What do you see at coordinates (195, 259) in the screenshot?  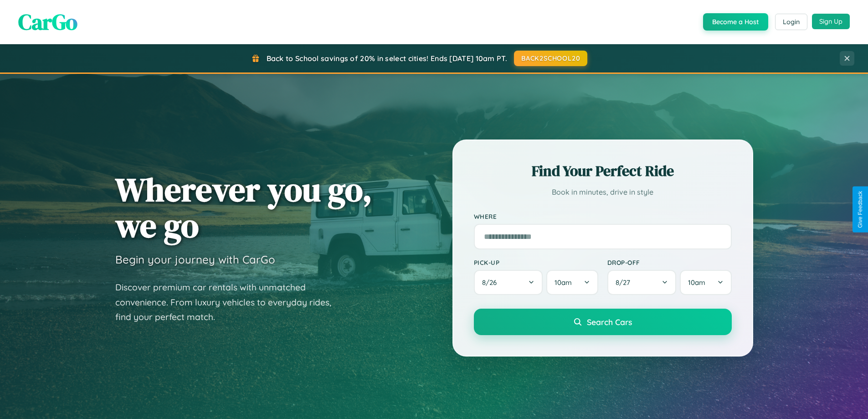 I see `h3: Begin your journey with CarGo` at bounding box center [195, 259].